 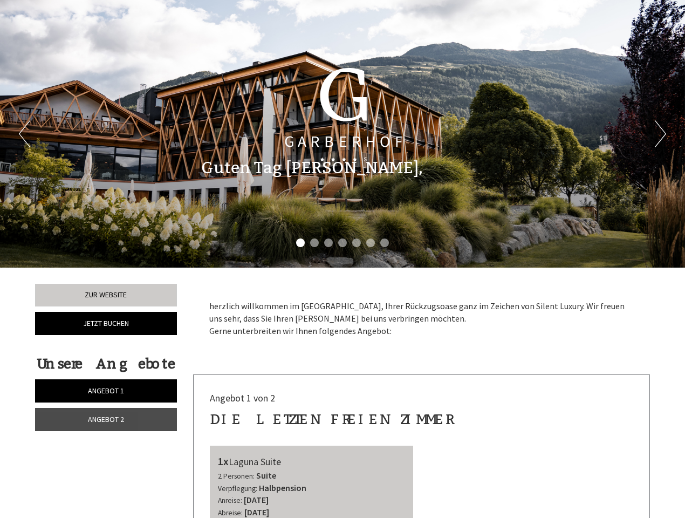 I want to click on a: Jetzt buchen, so click(x=106, y=323).